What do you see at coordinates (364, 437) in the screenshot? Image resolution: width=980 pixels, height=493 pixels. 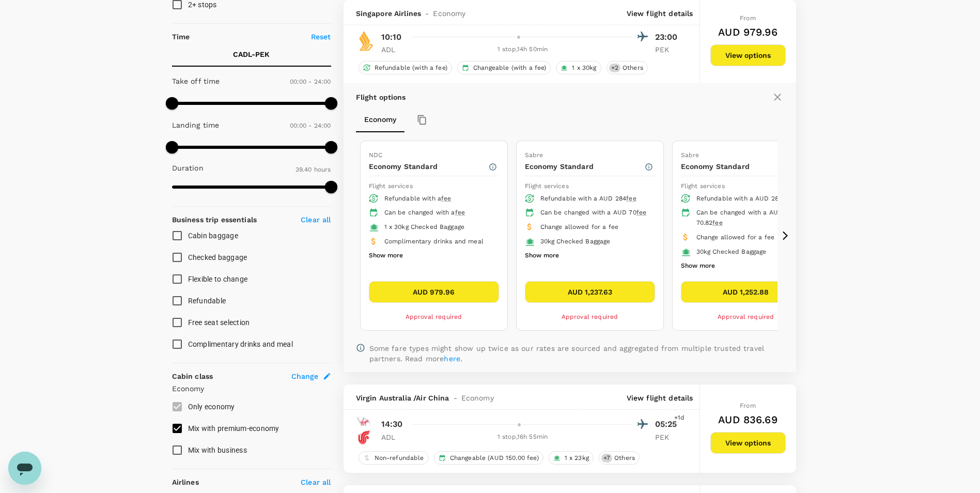 I see `img: CA` at bounding box center [364, 437].